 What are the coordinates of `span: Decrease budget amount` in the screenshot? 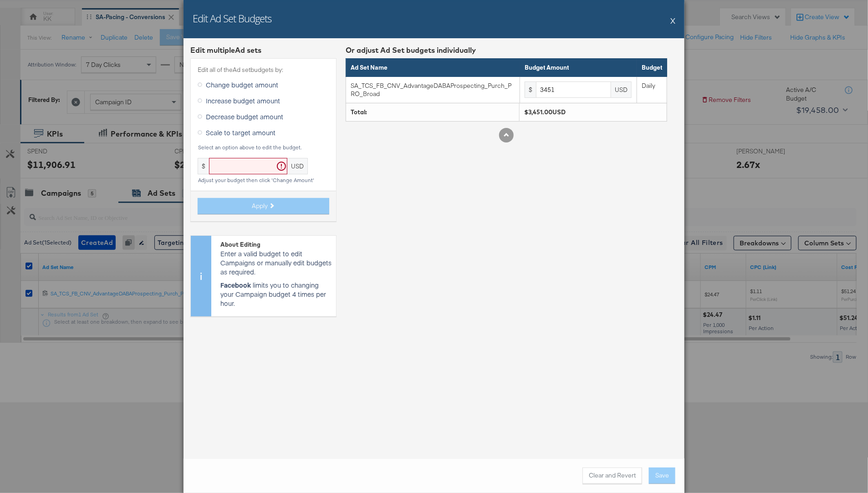 It's located at (245, 116).